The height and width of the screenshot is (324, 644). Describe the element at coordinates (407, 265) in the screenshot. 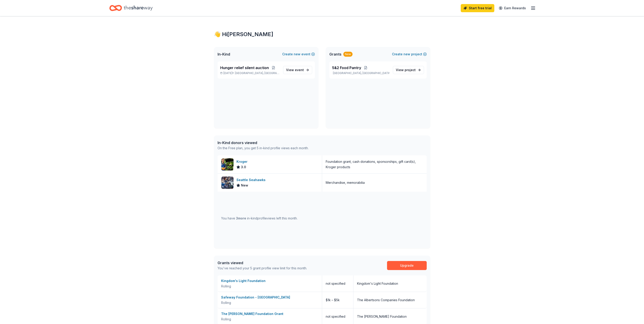

I see `a: Upgrade` at that location.